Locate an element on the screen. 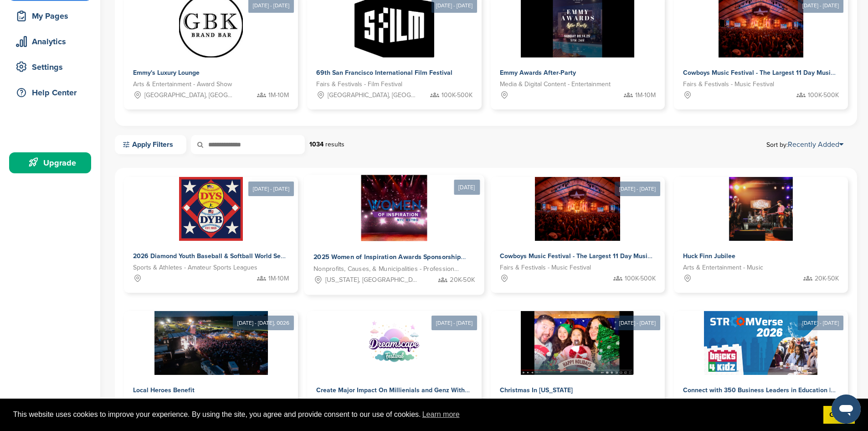 The height and width of the screenshot is (431, 868). span: Create Major Impact On Millienials and Genz With Dreamscape Music Festival is located at coordinates (432, 390).